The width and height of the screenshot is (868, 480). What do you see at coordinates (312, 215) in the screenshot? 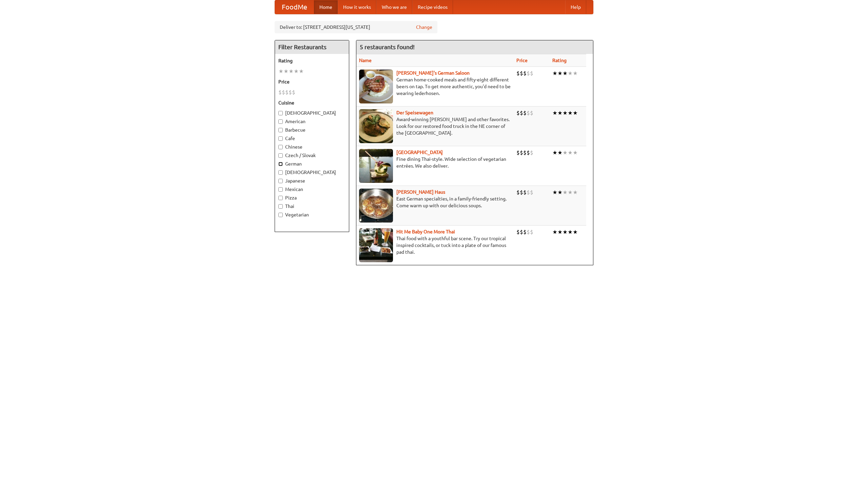
I see `label: Vegetarian` at bounding box center [312, 215].